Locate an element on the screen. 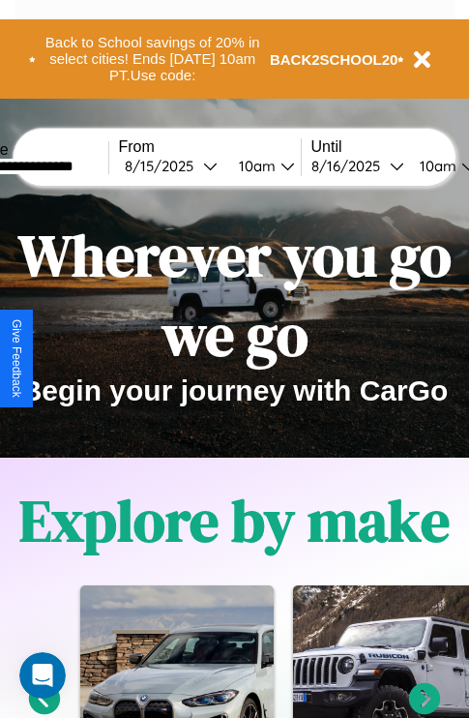 This screenshot has height=718, width=469. div: 8 / 16 / 2025 is located at coordinates (350, 165).